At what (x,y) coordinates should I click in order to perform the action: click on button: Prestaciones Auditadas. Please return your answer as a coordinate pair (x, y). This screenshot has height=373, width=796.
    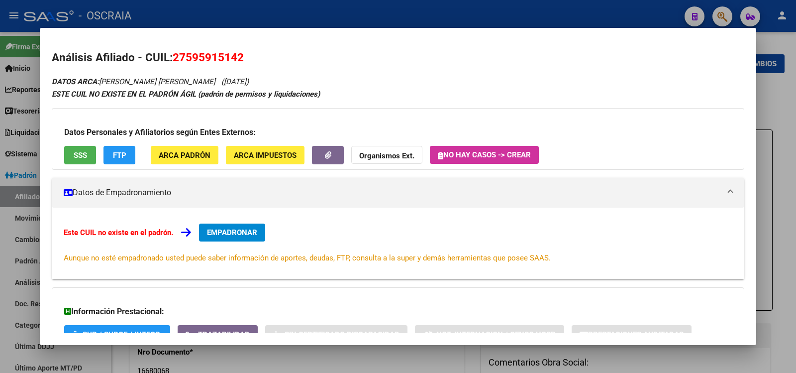
    Looking at the image, I should click on (631, 334).